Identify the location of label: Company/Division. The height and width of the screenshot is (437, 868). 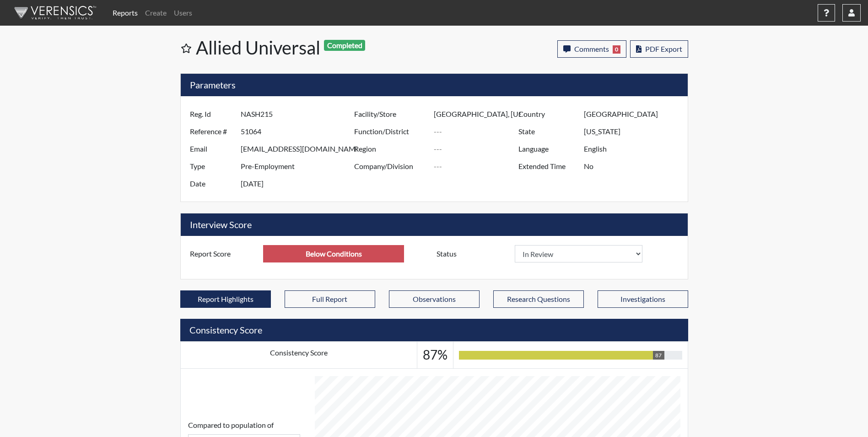
(390, 166).